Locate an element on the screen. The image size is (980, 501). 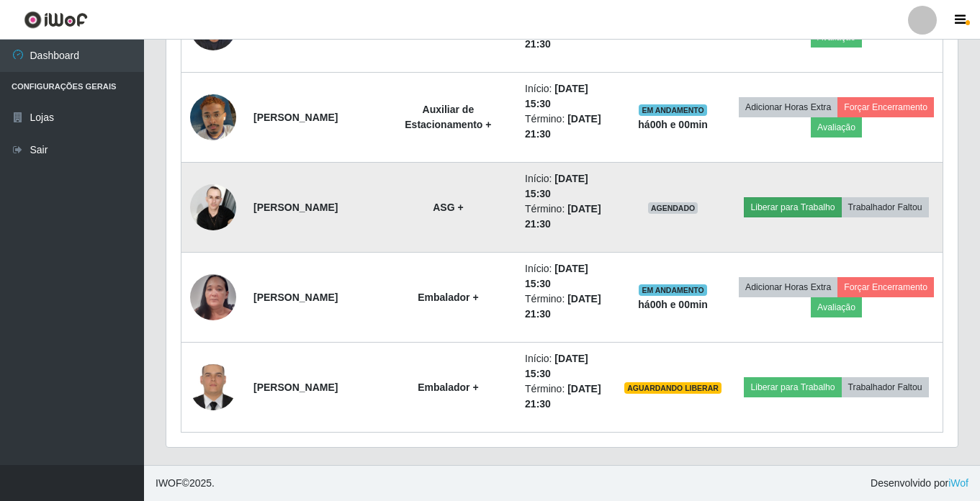
strong: ASG + is located at coordinates (448, 208).